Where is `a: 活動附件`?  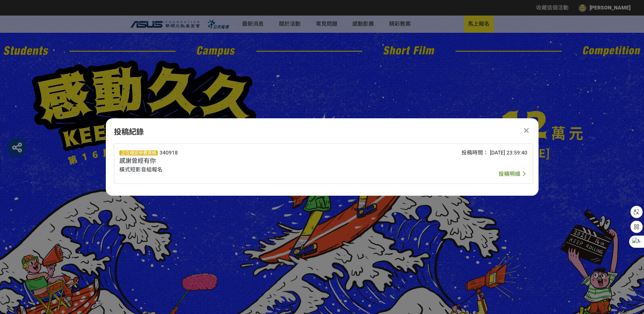
a: 活動附件 is located at coordinates (289, 47).